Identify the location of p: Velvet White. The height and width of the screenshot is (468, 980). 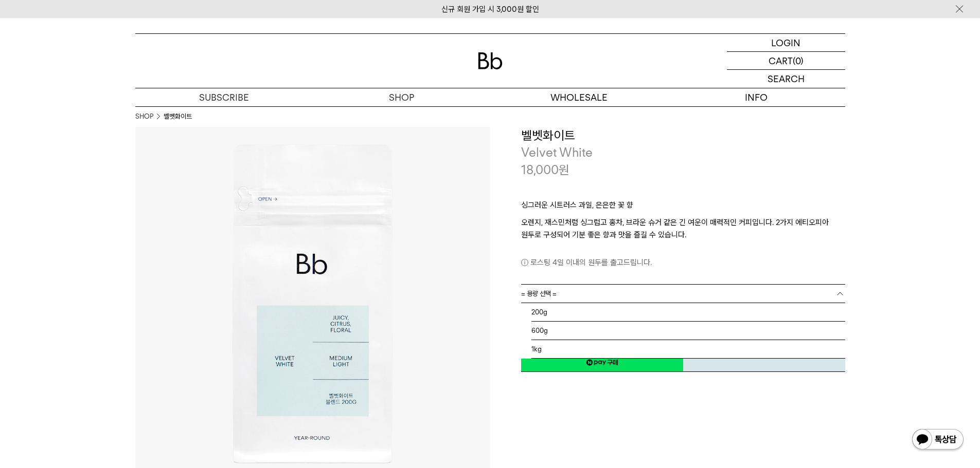
(683, 153).